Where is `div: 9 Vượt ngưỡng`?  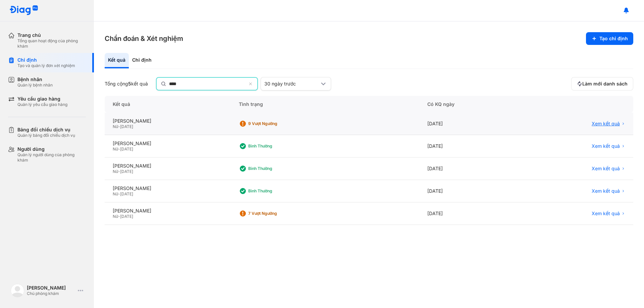 div: 9 Vượt ngưỡng is located at coordinates (275, 124).